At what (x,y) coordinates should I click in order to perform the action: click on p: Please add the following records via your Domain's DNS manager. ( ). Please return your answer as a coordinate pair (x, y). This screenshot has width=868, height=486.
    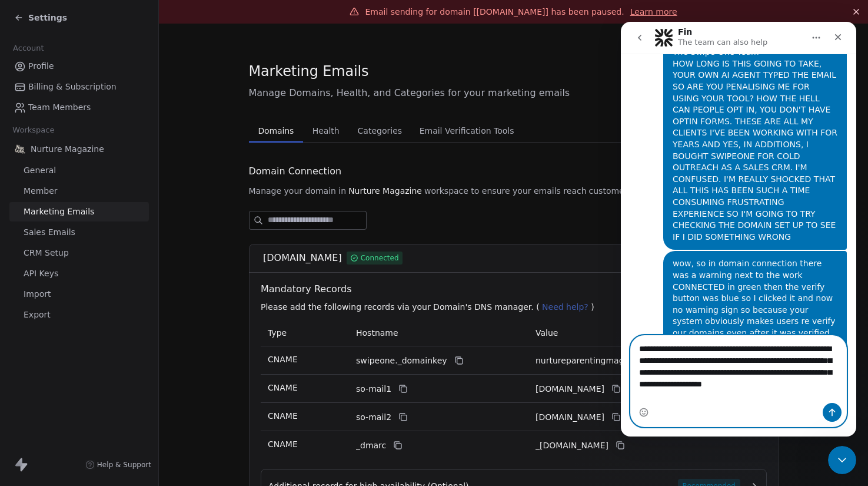
    Looking at the image, I should click on (516, 307).